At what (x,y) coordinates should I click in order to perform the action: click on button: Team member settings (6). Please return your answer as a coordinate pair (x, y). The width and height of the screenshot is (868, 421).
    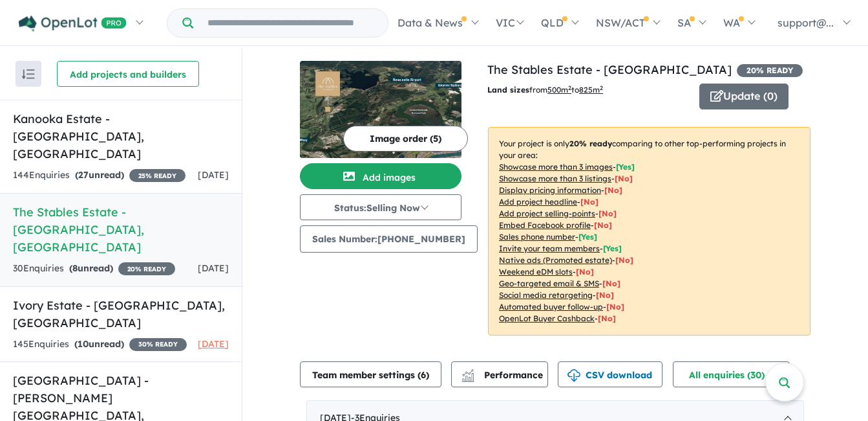
    Looking at the image, I should click on (370, 374).